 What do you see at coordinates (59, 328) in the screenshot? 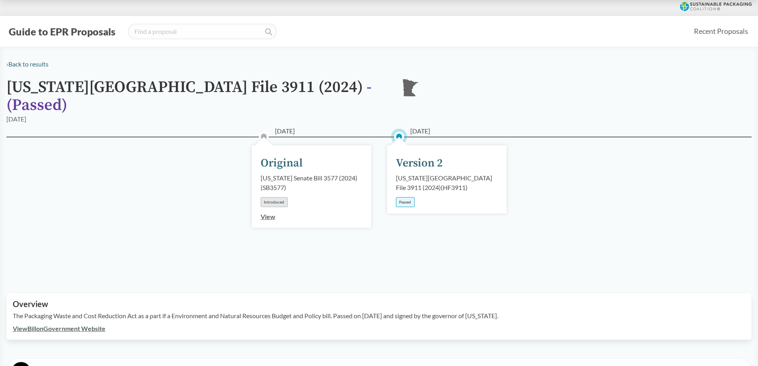
I see `a: ViewBillonGovernment Website` at bounding box center [59, 328].